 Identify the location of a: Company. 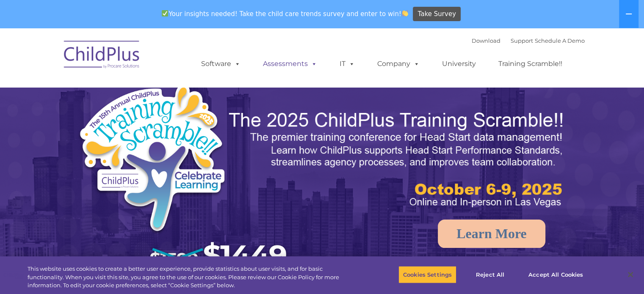
(398, 64).